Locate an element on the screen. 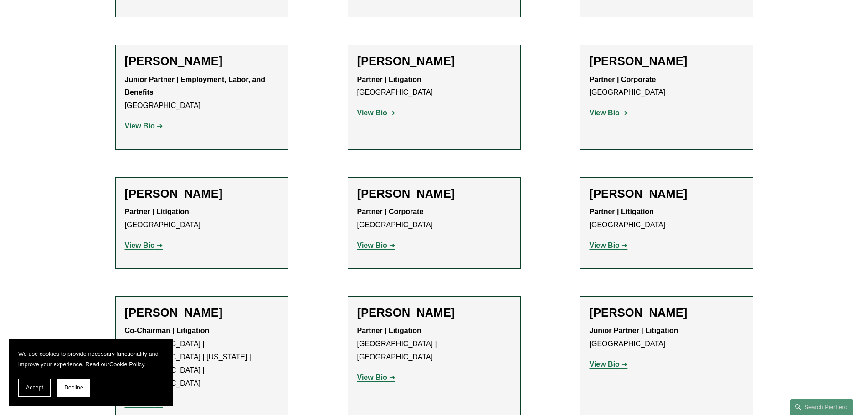 The height and width of the screenshot is (415, 868). strong: Junior Partner | Litigation is located at coordinates (634, 330).